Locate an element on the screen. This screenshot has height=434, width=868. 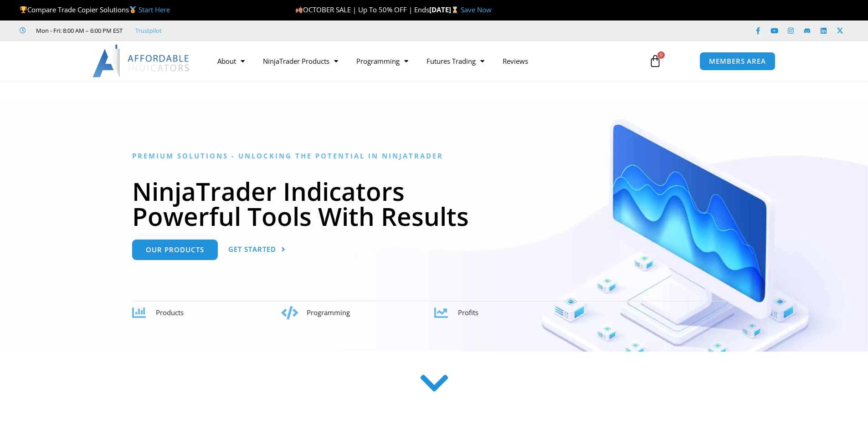
a: Save Now is located at coordinates (476, 10).